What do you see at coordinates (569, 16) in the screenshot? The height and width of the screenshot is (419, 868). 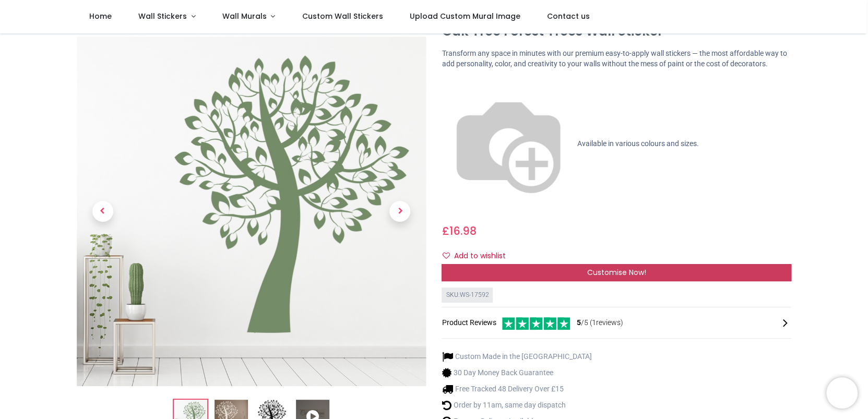 I see `span: Contact us` at bounding box center [569, 16].